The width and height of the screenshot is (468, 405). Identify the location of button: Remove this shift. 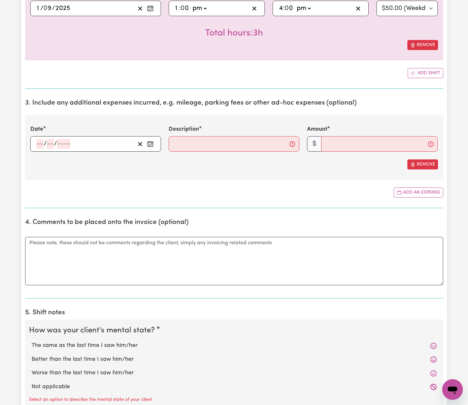
(422, 45).